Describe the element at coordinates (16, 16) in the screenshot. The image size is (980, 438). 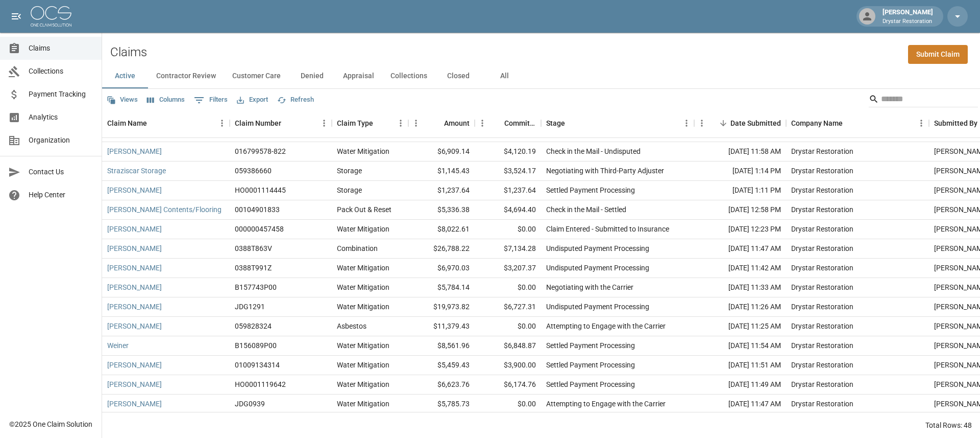
I see `button: open drawer` at that location.